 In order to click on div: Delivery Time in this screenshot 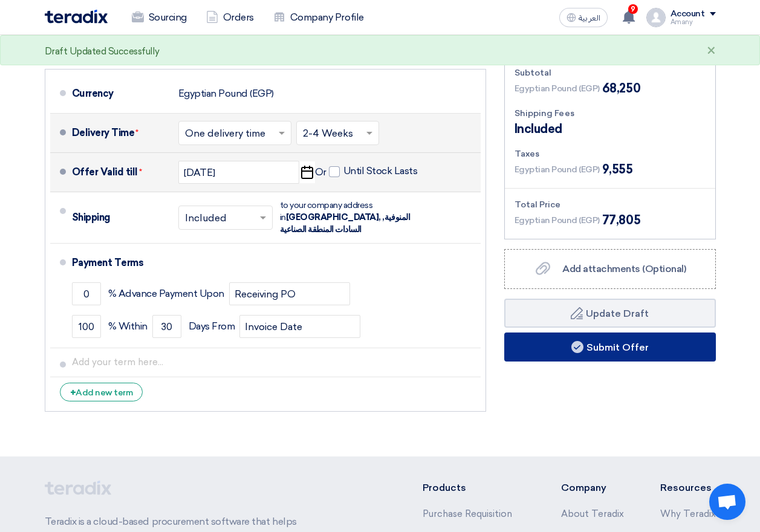, I will do `click(120, 133)`.